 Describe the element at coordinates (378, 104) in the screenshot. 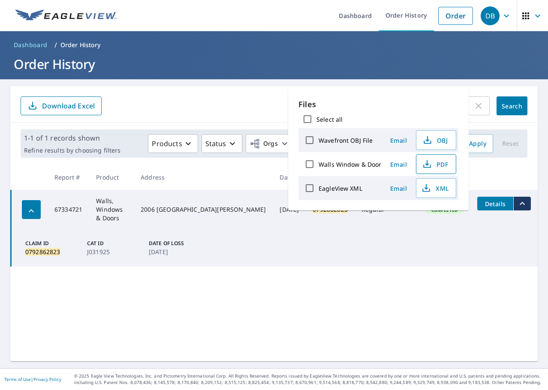

I see `p: Files` at that location.